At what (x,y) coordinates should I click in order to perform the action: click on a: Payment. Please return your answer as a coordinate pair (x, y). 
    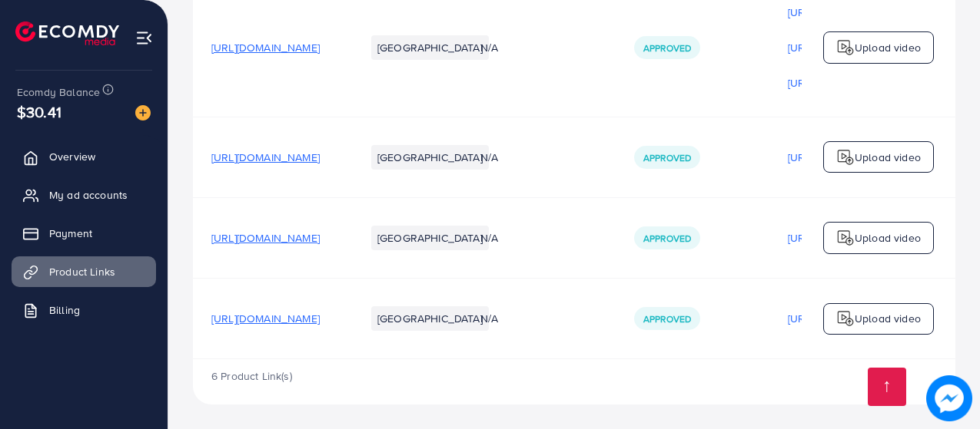
    Looking at the image, I should click on (84, 233).